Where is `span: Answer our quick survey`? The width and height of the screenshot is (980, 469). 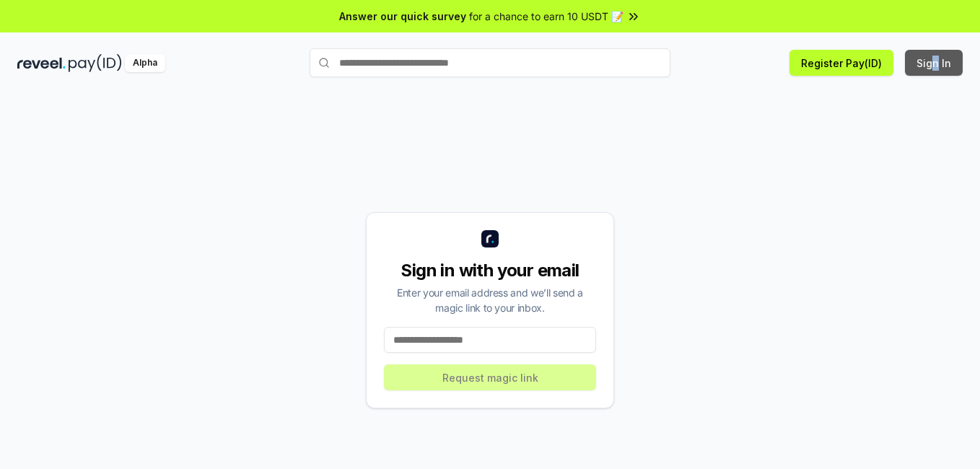
span: Answer our quick survey is located at coordinates (403, 16).